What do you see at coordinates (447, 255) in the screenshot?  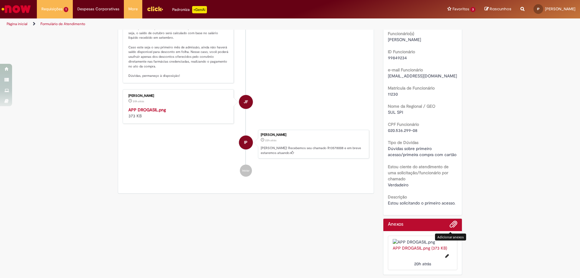 I see `button: Editar nome de arquivo APP DROGASIL.png` at bounding box center [447, 255].